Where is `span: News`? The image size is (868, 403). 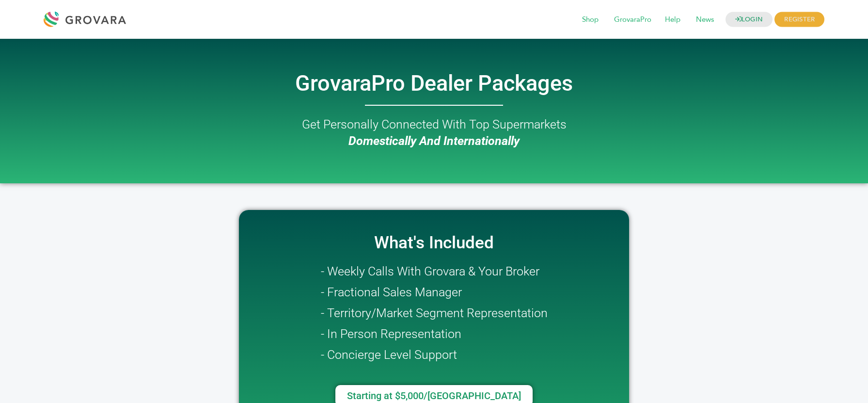
span: News is located at coordinates (705, 20).